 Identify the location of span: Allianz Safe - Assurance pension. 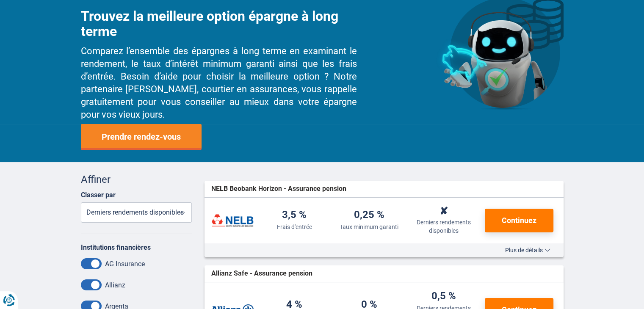
(262, 273).